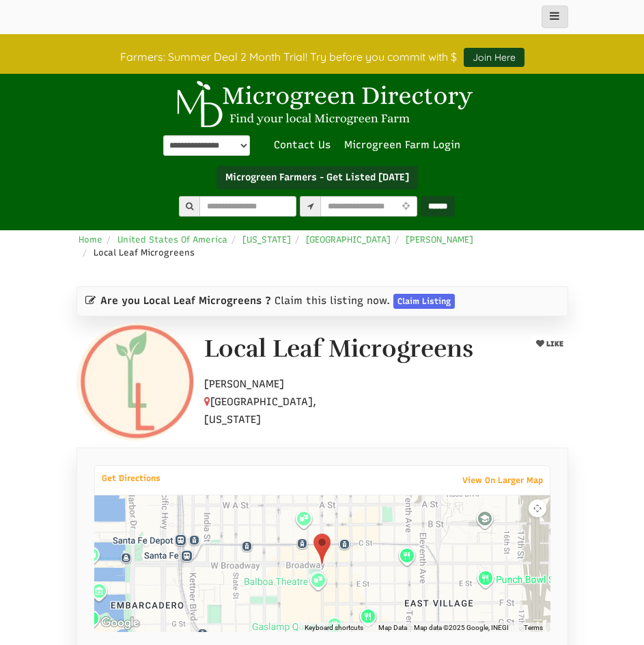 The height and width of the screenshot is (645, 644). What do you see at coordinates (533, 628) in the screenshot?
I see `a: Terms (opens in new tab)` at bounding box center [533, 628].